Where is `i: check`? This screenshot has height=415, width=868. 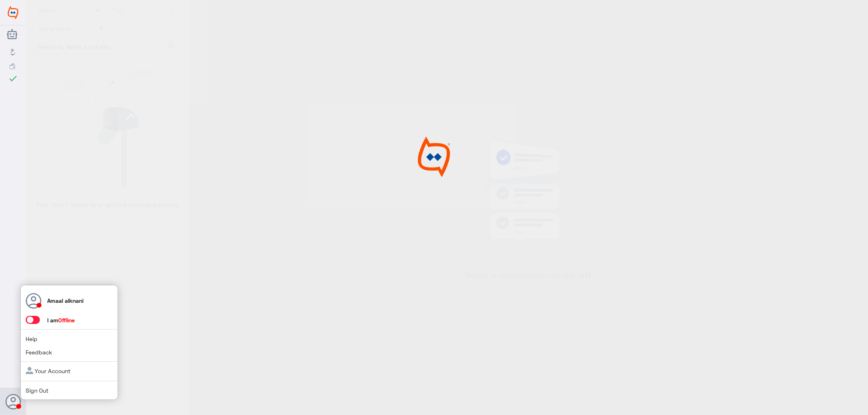
i: check is located at coordinates (13, 79).